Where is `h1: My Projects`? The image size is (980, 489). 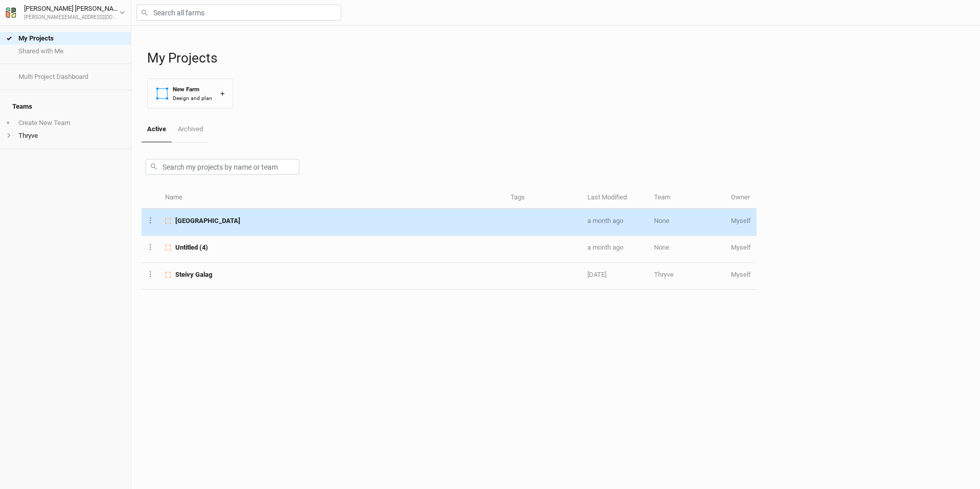 h1: My Projects is located at coordinates (558, 58).